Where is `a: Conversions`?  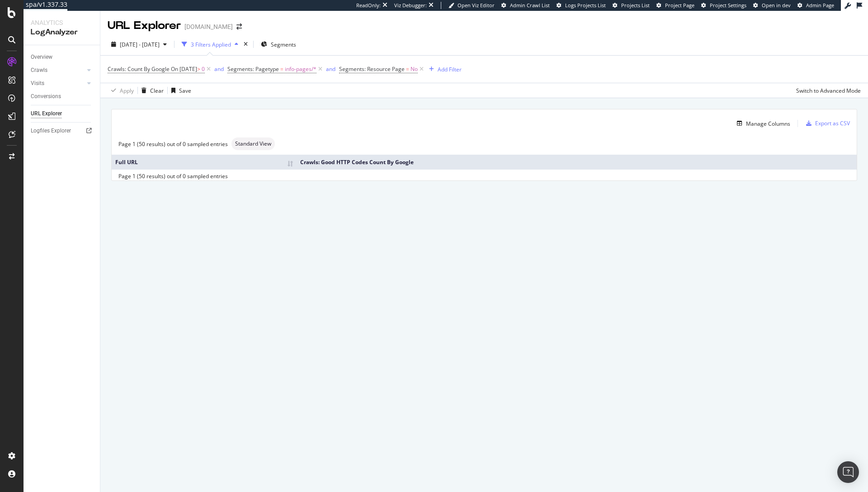 a: Conversions is located at coordinates (61, 96).